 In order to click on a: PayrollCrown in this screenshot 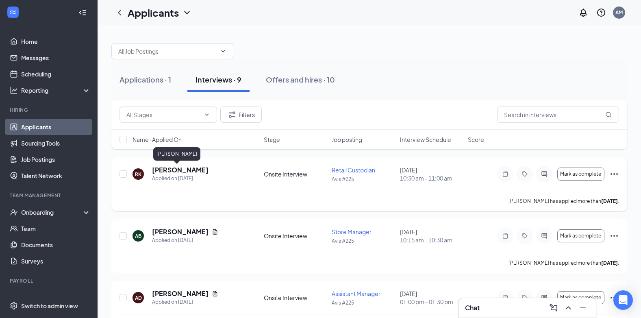, I will do `click(56, 298)`.